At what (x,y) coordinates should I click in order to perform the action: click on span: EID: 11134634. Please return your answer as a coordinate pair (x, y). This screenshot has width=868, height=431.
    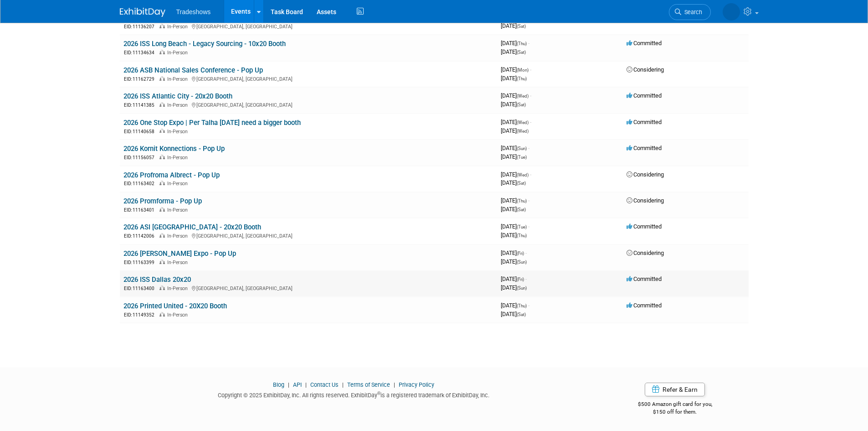
    Looking at the image, I should click on (140, 52).